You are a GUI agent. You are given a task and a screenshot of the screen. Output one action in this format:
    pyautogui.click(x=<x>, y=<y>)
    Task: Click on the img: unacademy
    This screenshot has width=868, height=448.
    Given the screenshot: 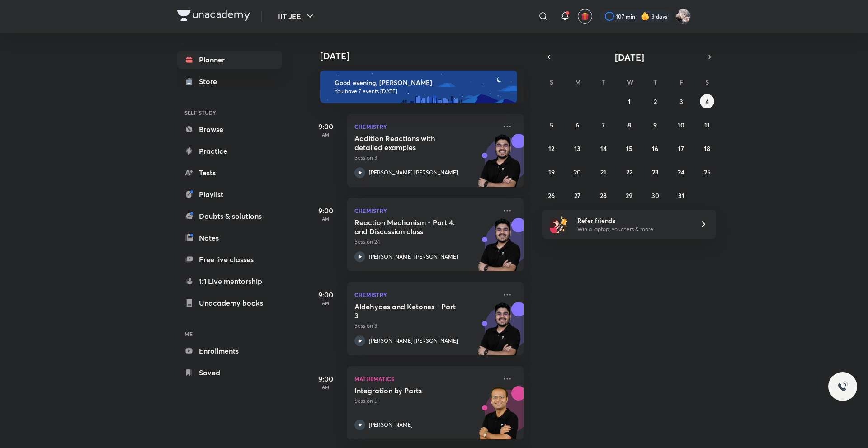 What is the action you would take?
    pyautogui.click(x=498, y=249)
    